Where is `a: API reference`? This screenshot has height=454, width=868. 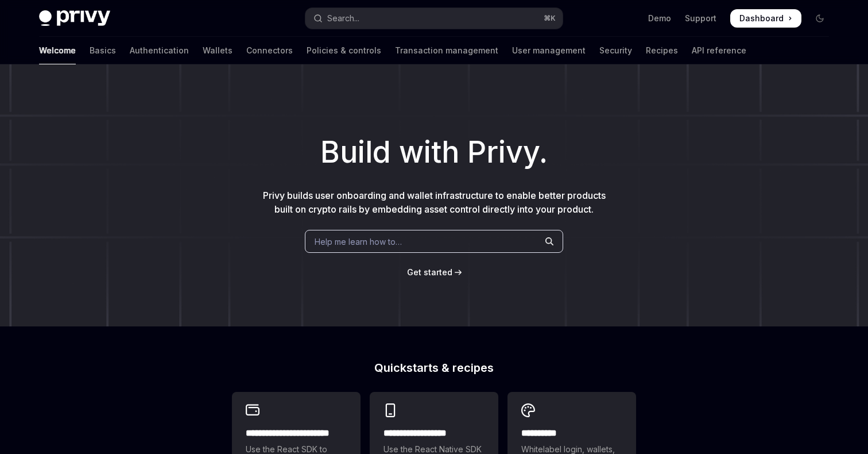
a: API reference is located at coordinates (719, 50).